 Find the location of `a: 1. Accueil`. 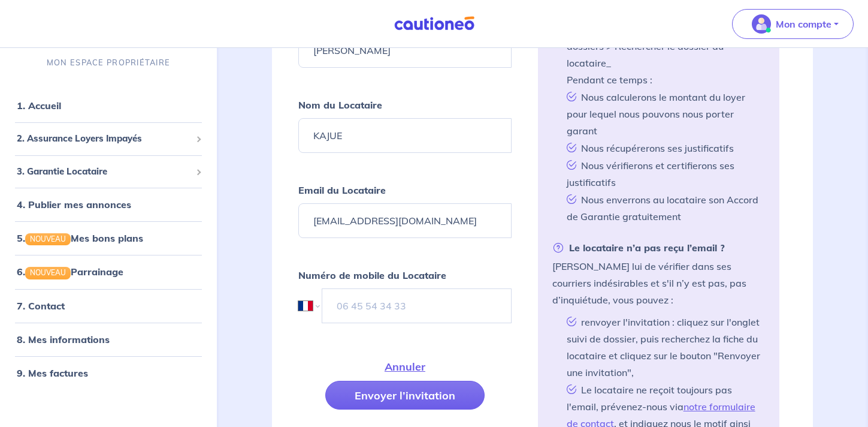

a: 1. Accueil is located at coordinates (39, 106).